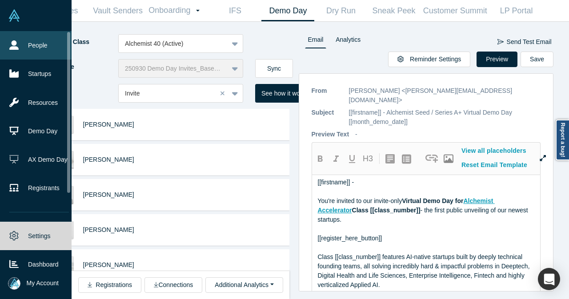 The width and height of the screenshot is (569, 299). Describe the element at coordinates (497, 59) in the screenshot. I see `button: Preview` at that location.